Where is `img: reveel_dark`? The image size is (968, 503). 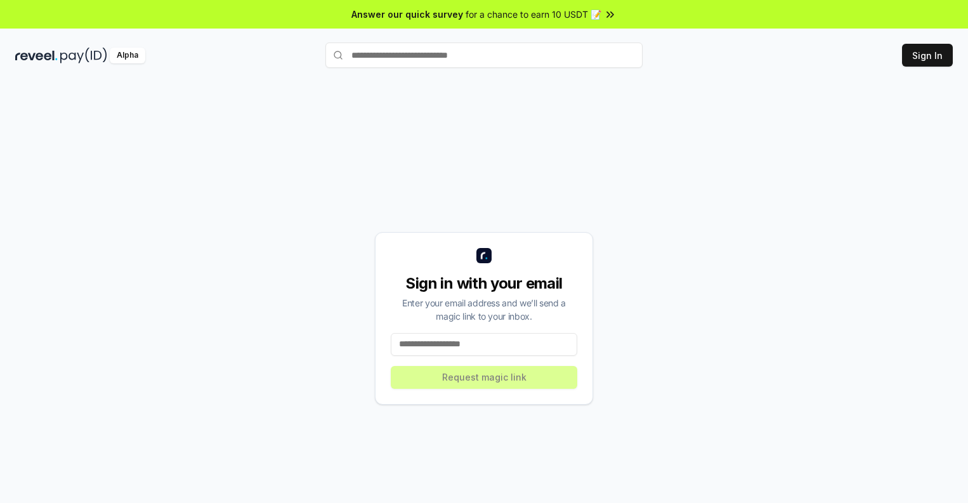
img: reveel_dark is located at coordinates (36, 55).